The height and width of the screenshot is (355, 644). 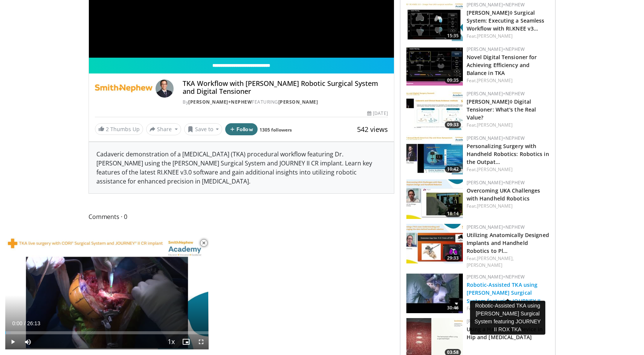 I want to click on button: Enable picture-in-picture mode, so click(x=186, y=342).